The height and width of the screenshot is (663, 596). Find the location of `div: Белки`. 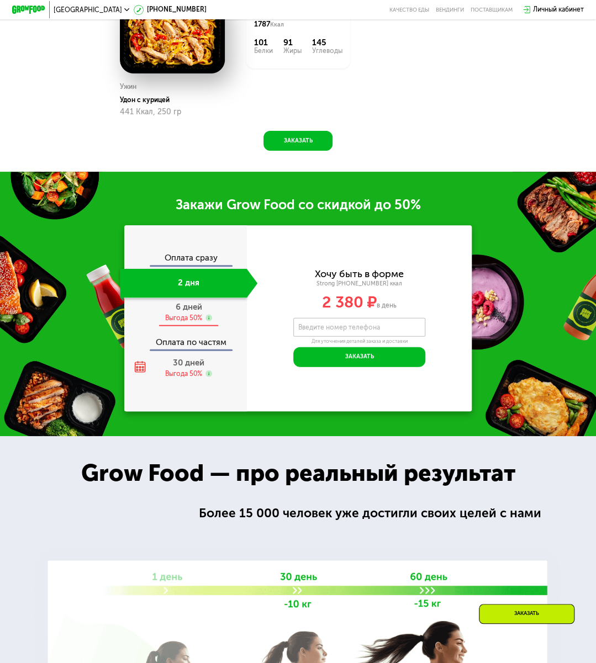

div: Белки is located at coordinates (263, 51).